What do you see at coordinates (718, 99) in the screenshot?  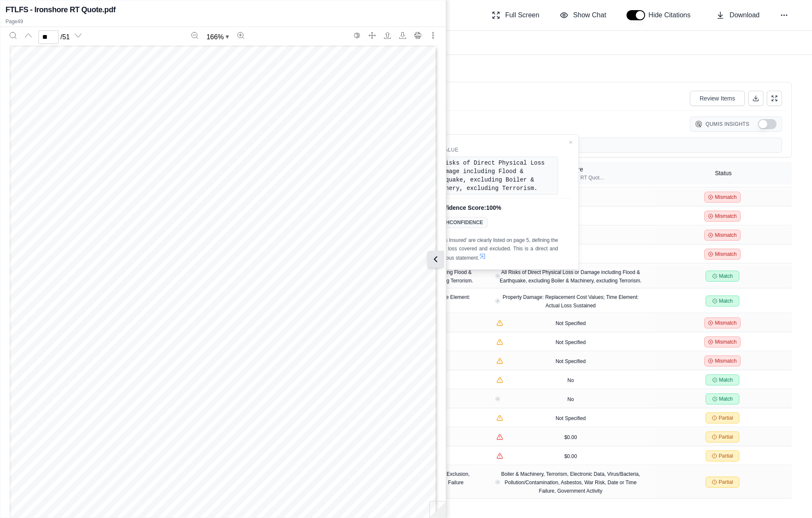 I see `span: Review Items` at bounding box center [718, 99].